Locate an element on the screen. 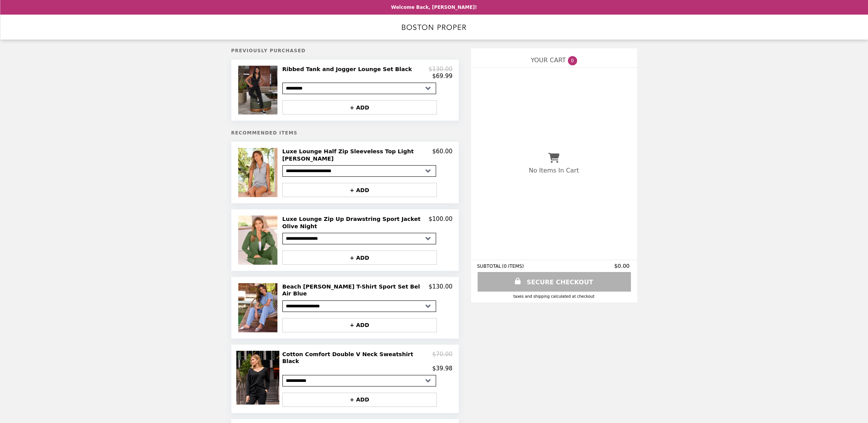 The width and height of the screenshot is (868, 423). p: $69.99 is located at coordinates (442, 76).